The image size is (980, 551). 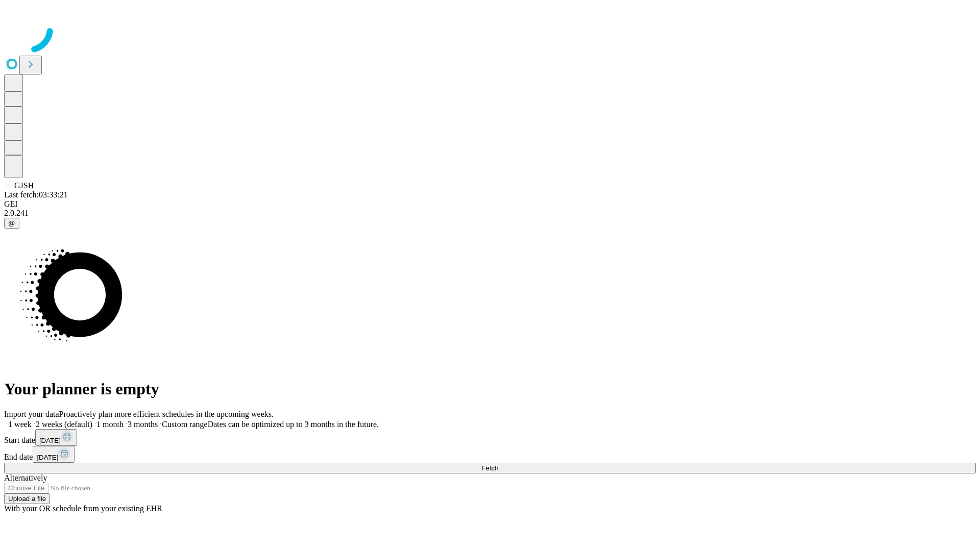 What do you see at coordinates (64, 424) in the screenshot?
I see `span: 2 weeks (default)` at bounding box center [64, 424].